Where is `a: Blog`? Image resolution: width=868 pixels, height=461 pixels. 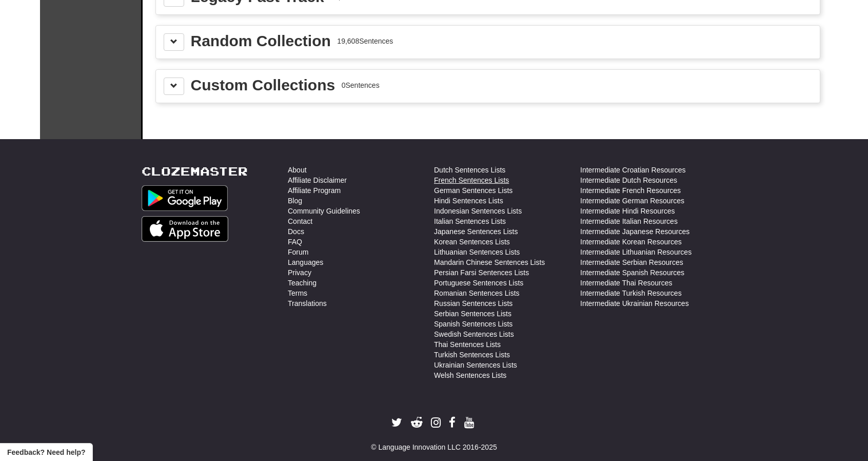
a: Blog is located at coordinates (295, 201).